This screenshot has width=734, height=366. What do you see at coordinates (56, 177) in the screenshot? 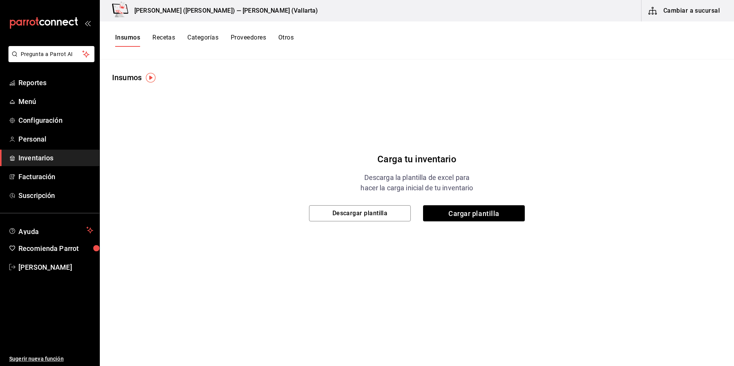
I see `span: Facturación` at bounding box center [56, 177].